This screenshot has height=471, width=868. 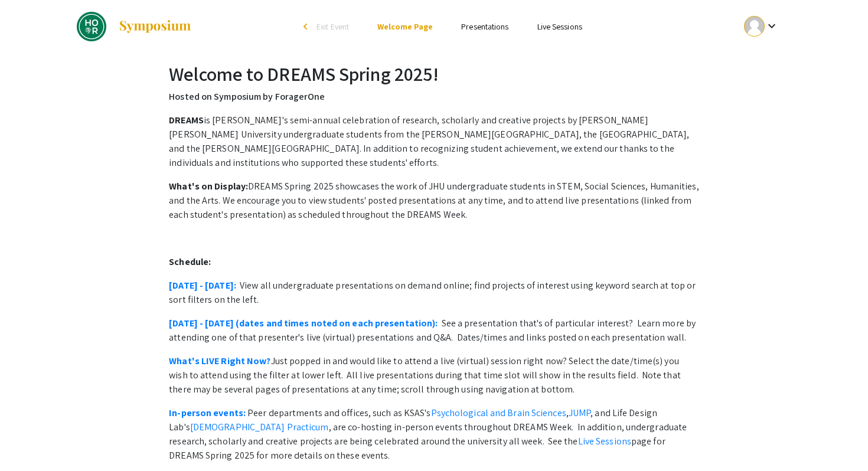 What do you see at coordinates (155, 26) in the screenshot?
I see `img: Symposium by ForagerOne` at bounding box center [155, 26].